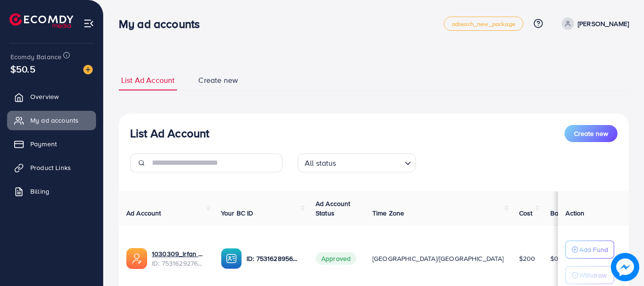  What do you see at coordinates (163, 24) in the screenshot?
I see `h3: My ad accounts` at bounding box center [163, 24].